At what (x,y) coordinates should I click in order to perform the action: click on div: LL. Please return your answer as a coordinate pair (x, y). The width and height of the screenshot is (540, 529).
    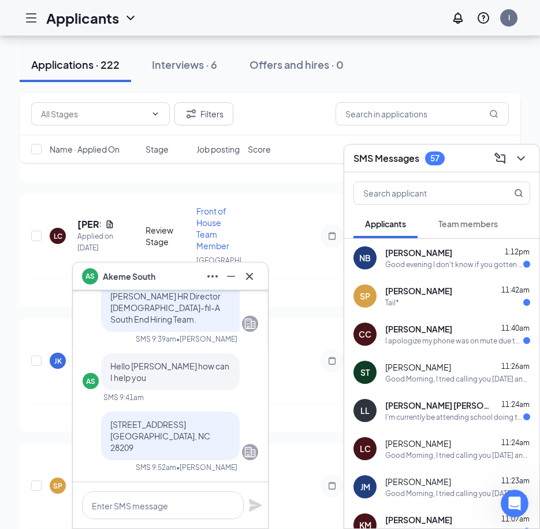
    Looking at the image, I should click on (365, 410).